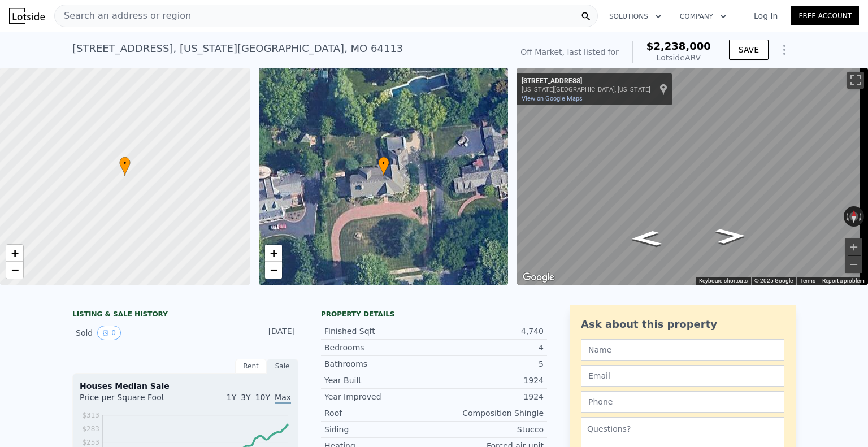 The width and height of the screenshot is (868, 447). Describe the element at coordinates (109, 333) in the screenshot. I see `button: View historical data` at that location.